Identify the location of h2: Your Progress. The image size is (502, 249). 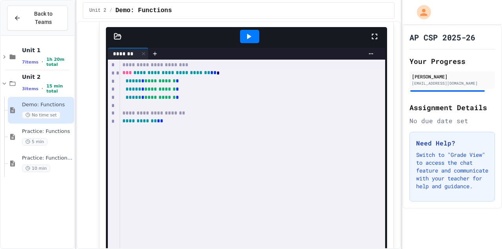
(452, 61).